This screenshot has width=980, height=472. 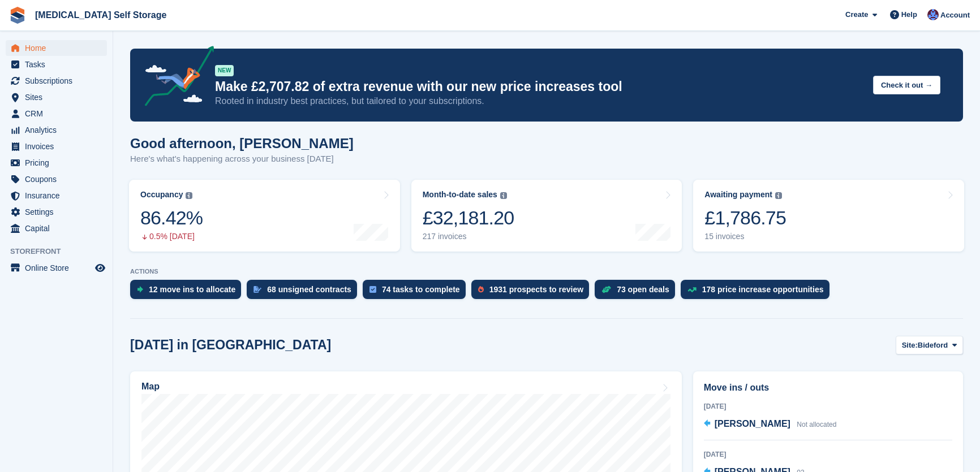 What do you see at coordinates (481, 289) in the screenshot?
I see `img: prospect-51fa495bee0391a8d652442698ab0144808aea92771e9ea1ae160a38d050c398.svg` at bounding box center [481, 289].